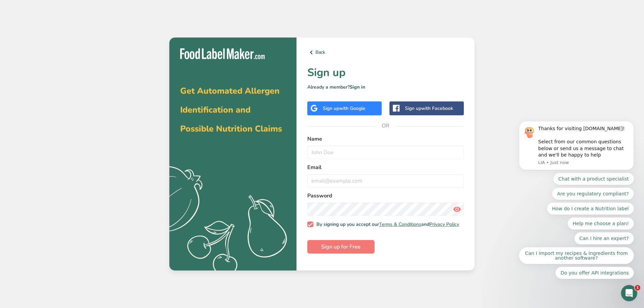 This screenshot has height=308, width=644. I want to click on img: Food Label Maker, so click(223, 54).